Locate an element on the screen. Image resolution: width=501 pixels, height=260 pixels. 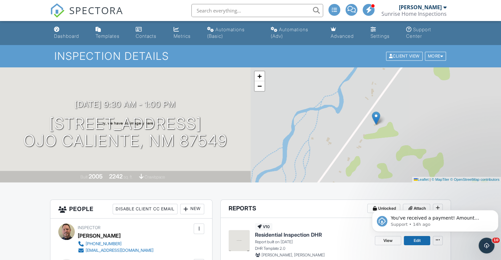
div: Client View is located at coordinates (404, 56).